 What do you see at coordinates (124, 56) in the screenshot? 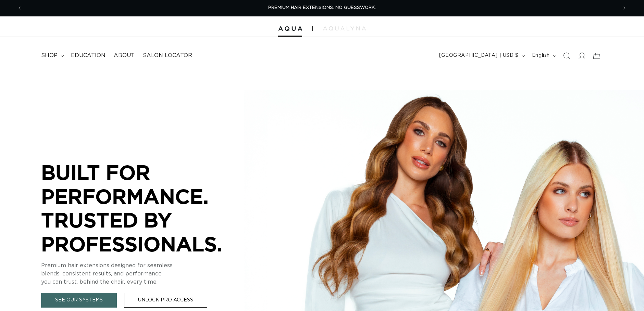
I see `a: About` at bounding box center [124, 56].